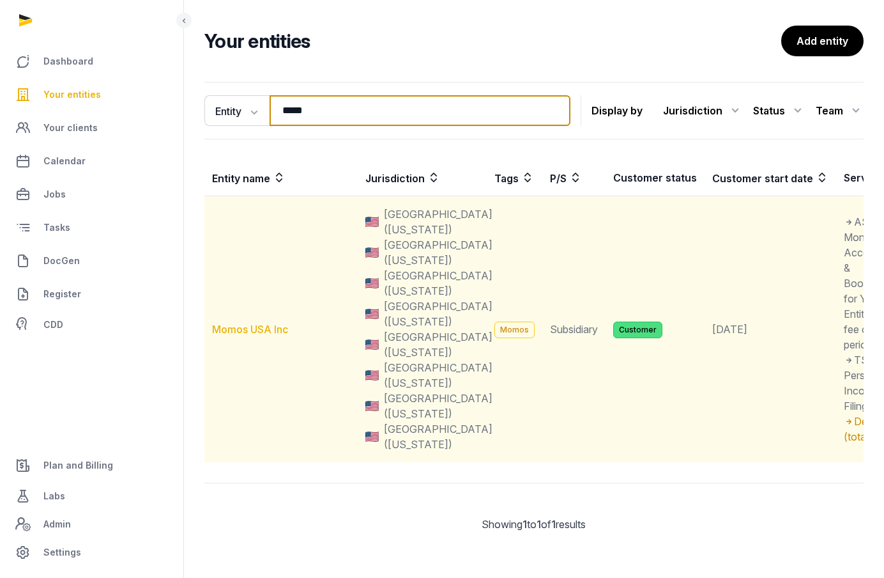 This screenshot has height=578, width=884. I want to click on span: Register, so click(62, 294).